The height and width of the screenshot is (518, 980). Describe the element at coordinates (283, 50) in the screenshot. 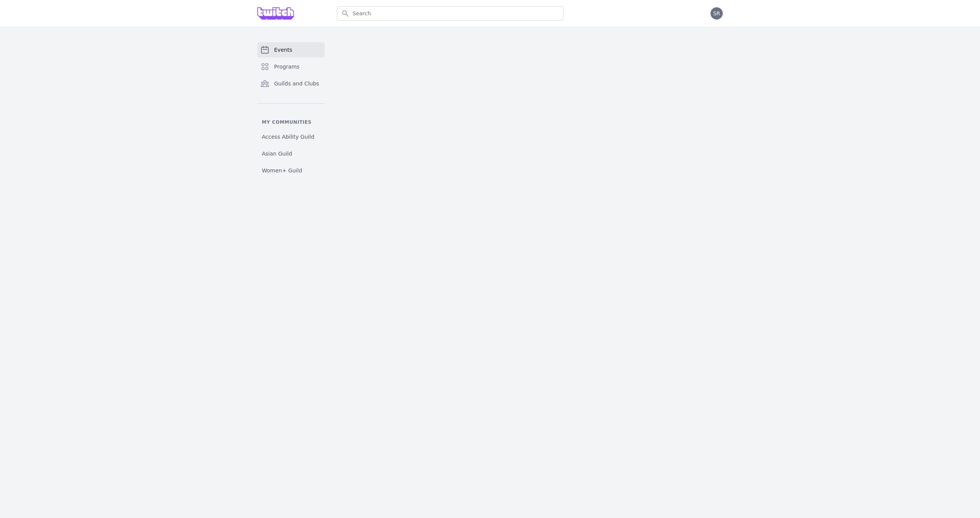

I see `span: Events` at that location.